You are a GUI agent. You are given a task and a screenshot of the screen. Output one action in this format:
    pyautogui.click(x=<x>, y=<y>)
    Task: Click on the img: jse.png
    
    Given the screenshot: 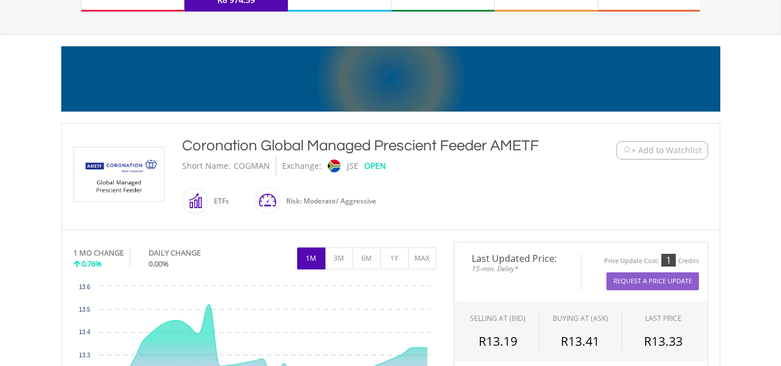 What is the action you would take?
    pyautogui.click(x=333, y=166)
    